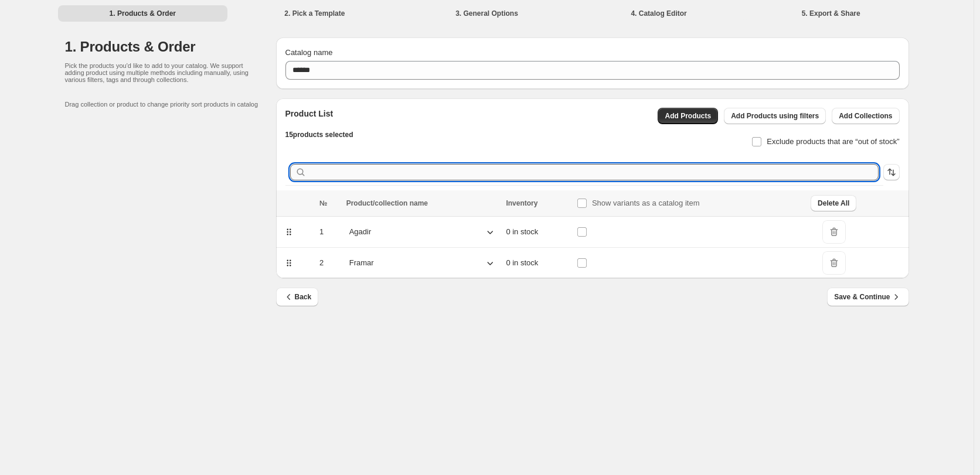 This screenshot has height=475, width=980. What do you see at coordinates (865, 116) in the screenshot?
I see `span: Add Collections` at bounding box center [865, 116].